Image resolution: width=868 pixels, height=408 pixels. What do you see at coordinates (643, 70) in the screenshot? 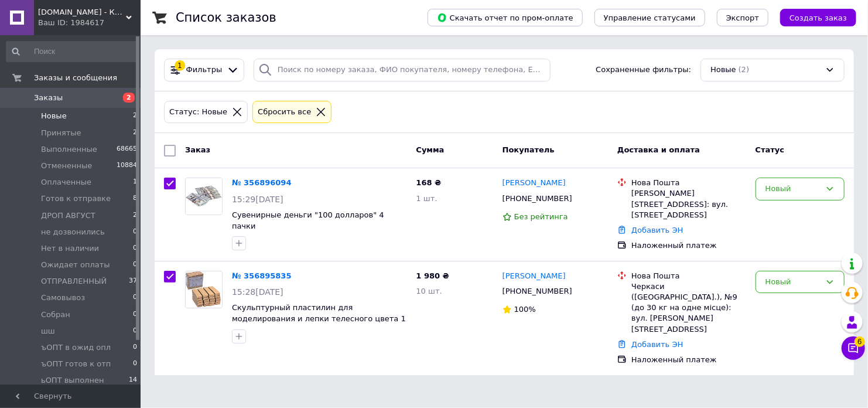
I see `span: Сохраненные фильтры:` at bounding box center [643, 70].